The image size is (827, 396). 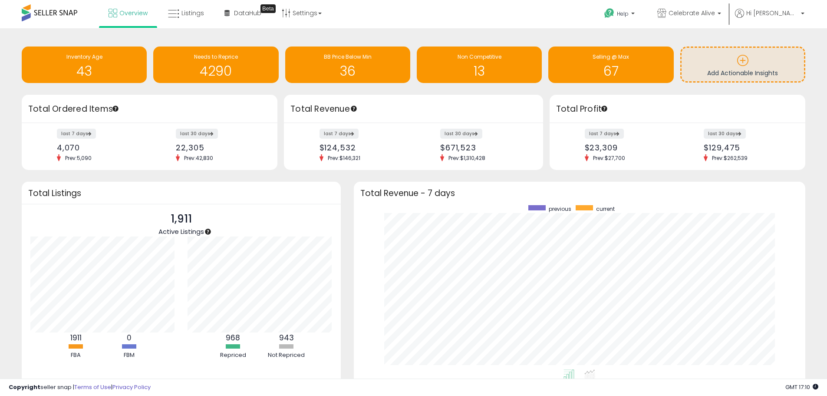 What do you see at coordinates (78, 158) in the screenshot?
I see `span: Prev: 5,090` at bounding box center [78, 158].